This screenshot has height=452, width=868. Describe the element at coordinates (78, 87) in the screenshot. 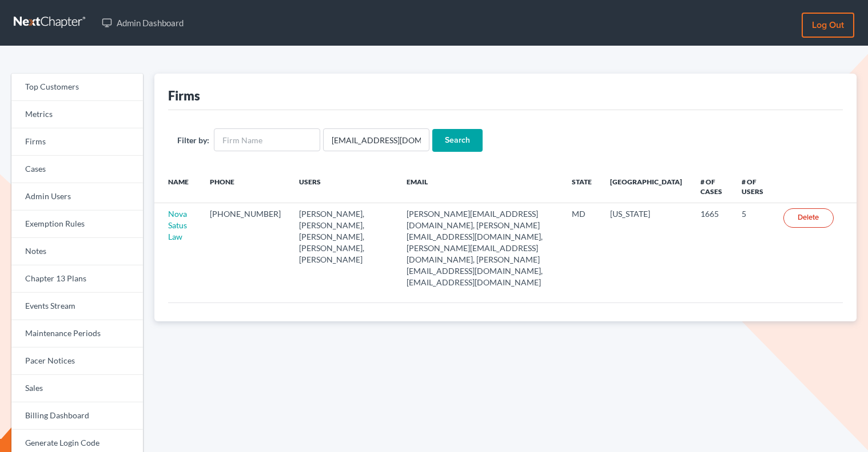

I see `a: Top Customers` at that location.